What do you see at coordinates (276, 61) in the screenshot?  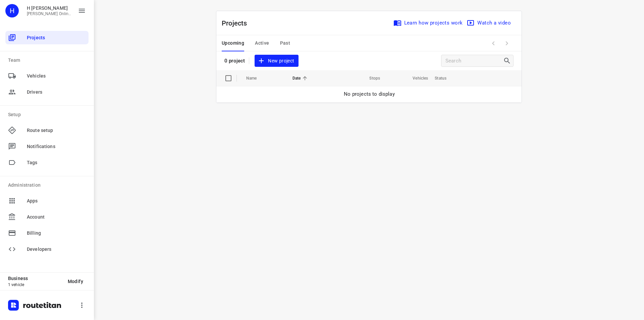 I see `span: New project` at bounding box center [276, 61].